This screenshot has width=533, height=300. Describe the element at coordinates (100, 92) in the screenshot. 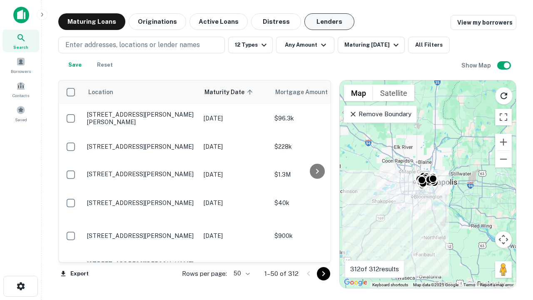

I see `span: Location` at that location.